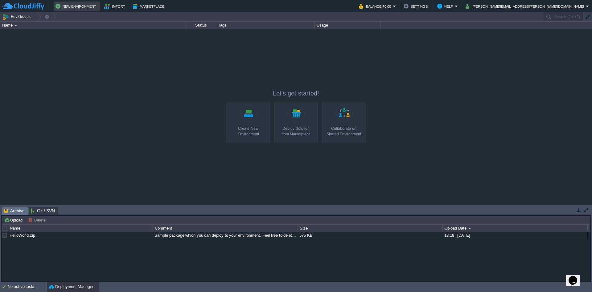  I want to click on button: Upload, so click(14, 220).